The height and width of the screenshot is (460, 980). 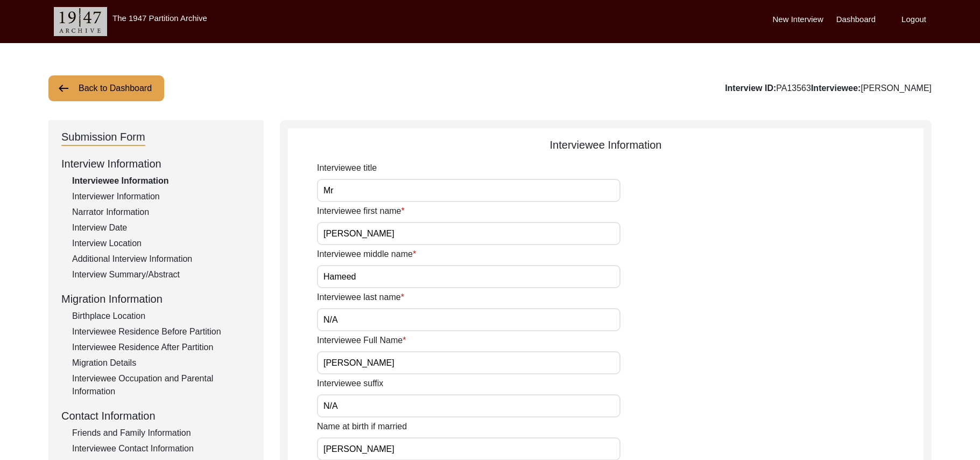 I want to click on div: Interviewee Occupation and Parental Information, so click(x=162, y=385).